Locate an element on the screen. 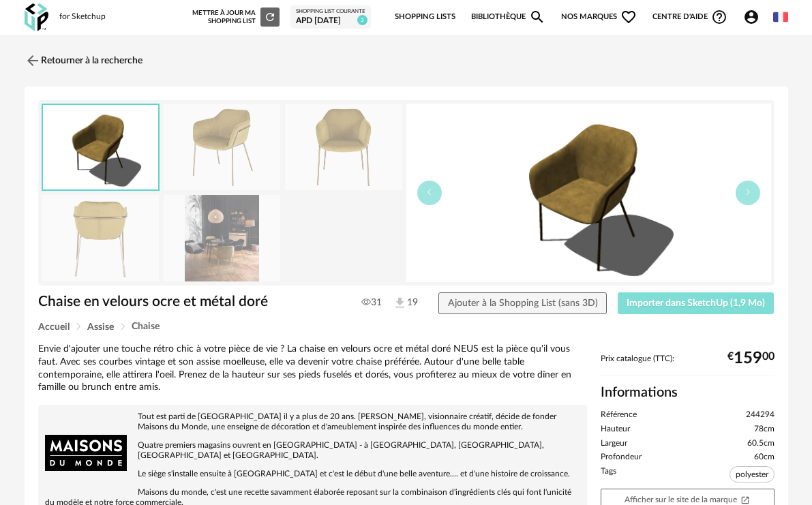  span: Importer dans SketchUp (1,9 Mo) is located at coordinates (695, 303).